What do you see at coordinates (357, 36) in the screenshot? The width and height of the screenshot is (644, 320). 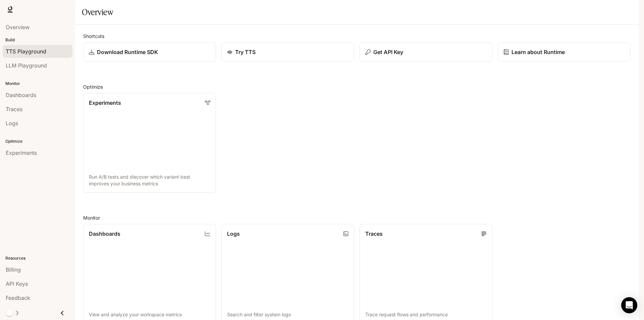 I see `h2: Shortcuts` at bounding box center [357, 36].